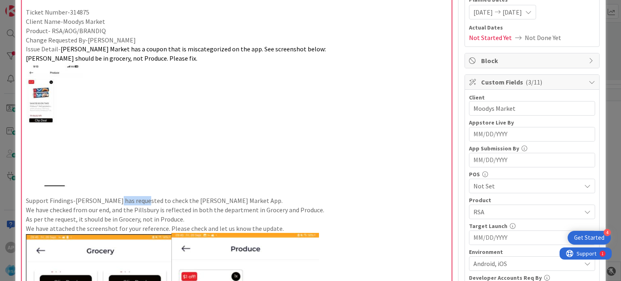  I want to click on span: Custom Fields, so click(533, 82).